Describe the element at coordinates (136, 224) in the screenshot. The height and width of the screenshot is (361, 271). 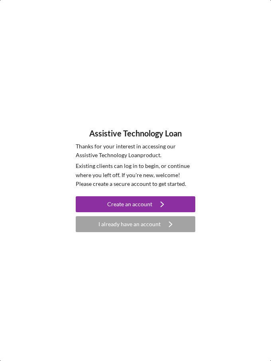
I see `button: I already have an account` at that location.